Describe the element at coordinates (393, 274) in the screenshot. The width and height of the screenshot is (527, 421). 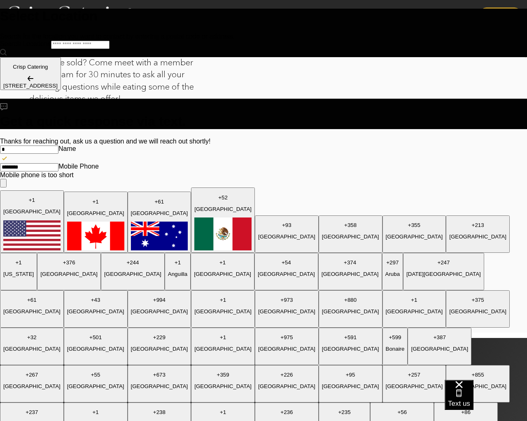
I see `p: Aruba` at that location.